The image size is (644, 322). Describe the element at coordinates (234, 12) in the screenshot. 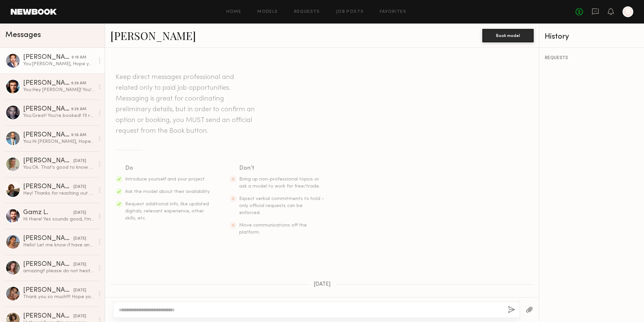

I see `a: Home` at that location.